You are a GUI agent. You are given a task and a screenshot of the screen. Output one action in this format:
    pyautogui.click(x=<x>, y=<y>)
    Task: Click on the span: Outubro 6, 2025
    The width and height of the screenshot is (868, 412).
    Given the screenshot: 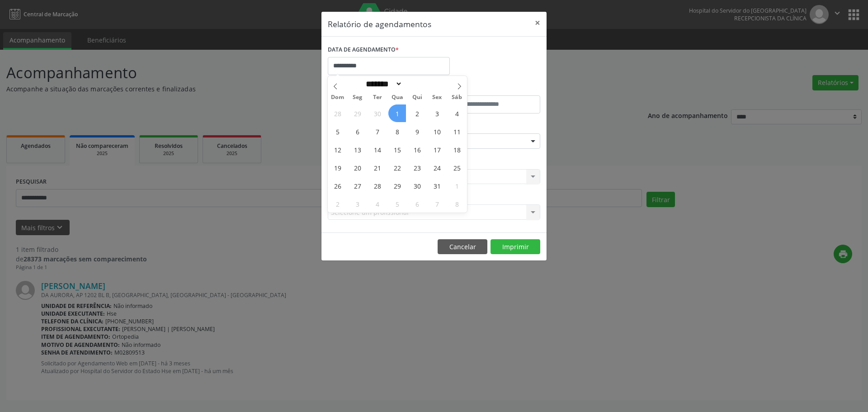 What is the action you would take?
    pyautogui.click(x=357, y=131)
    